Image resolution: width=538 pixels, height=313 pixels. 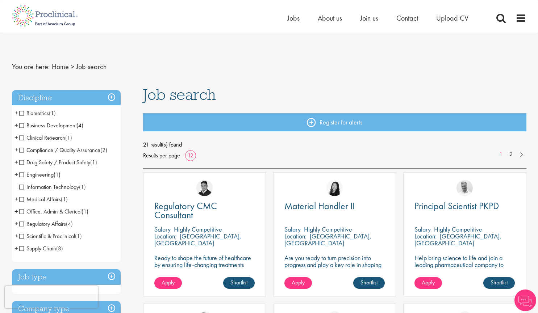 What do you see at coordinates (50, 236) in the screenshot?
I see `span: Scientific & Preclinical` at bounding box center [50, 236].